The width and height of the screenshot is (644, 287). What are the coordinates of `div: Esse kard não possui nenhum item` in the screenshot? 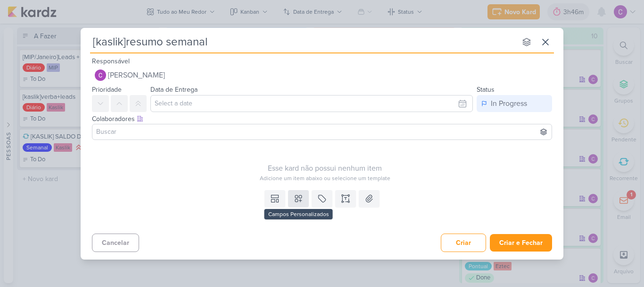 It's located at (325, 168).